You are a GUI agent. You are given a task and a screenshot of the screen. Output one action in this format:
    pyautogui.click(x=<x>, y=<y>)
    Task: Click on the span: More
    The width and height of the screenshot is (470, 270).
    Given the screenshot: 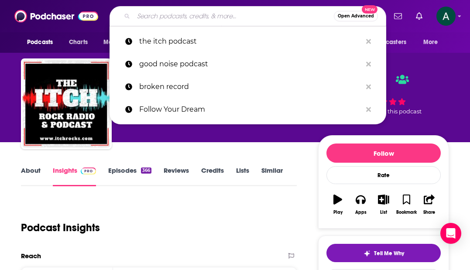 What is the action you would take?
    pyautogui.click(x=431, y=42)
    